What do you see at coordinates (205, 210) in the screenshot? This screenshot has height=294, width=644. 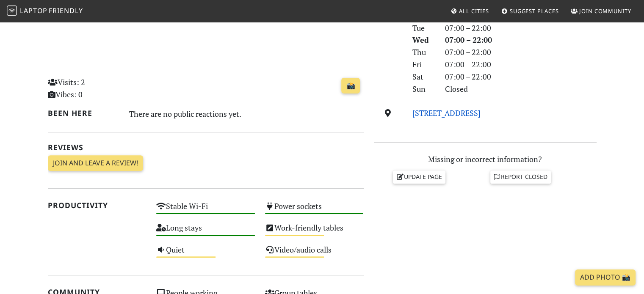 I see `div: Stable Wi-Fi` at bounding box center [205, 210].